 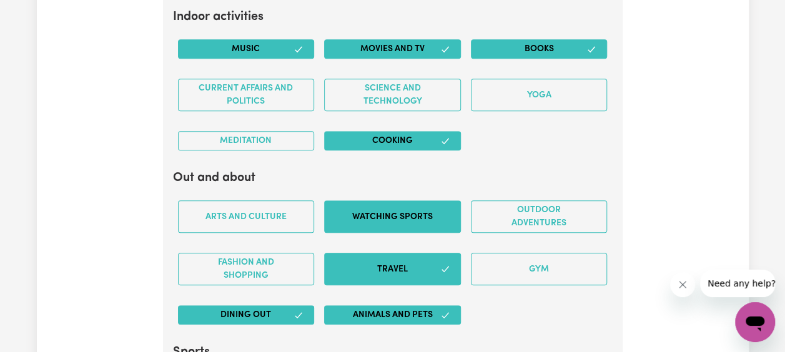 What do you see at coordinates (393, 17) in the screenshot?
I see `h2: Indoor activities` at bounding box center [393, 17].